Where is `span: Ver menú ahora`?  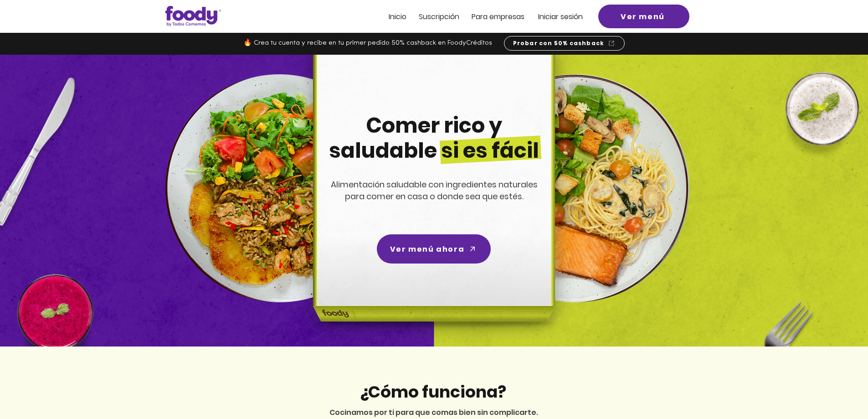 span: Ver menú ahora is located at coordinates (427, 249).